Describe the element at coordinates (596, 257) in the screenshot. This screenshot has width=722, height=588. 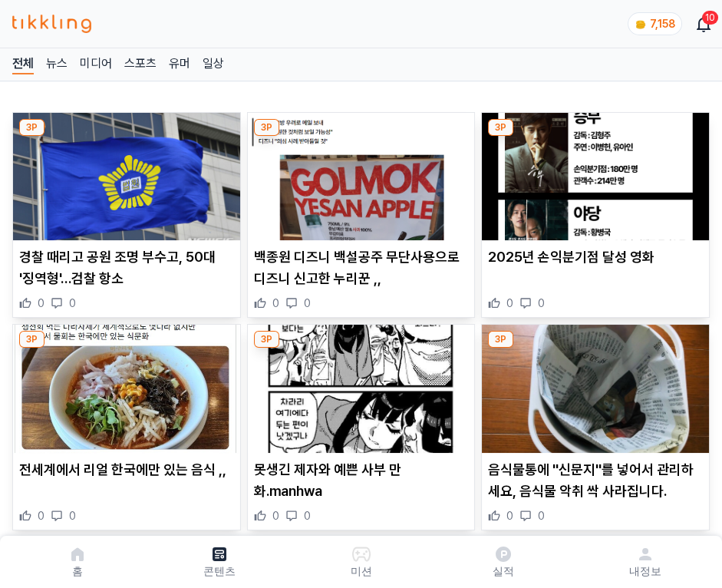
I see `p: 2025년 손익분기점 달성 영화` at that location.